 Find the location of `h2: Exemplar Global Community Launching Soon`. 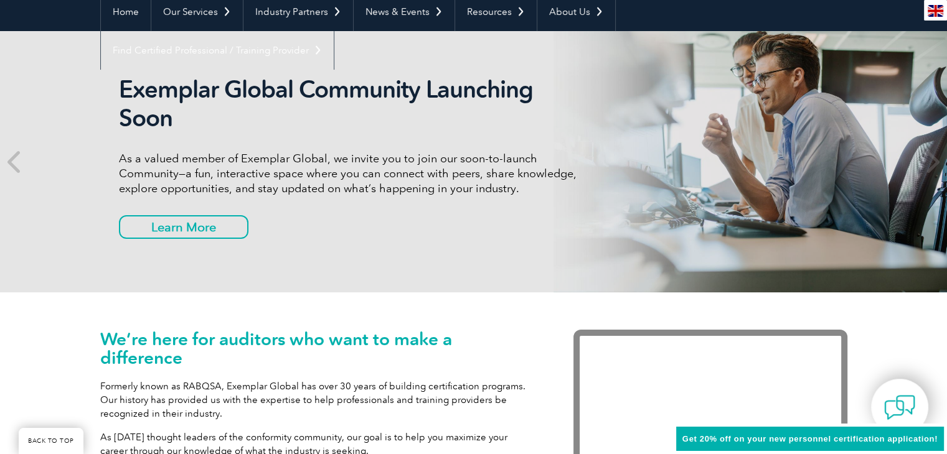

h2: Exemplar Global Community Launching Soon is located at coordinates (352, 104).